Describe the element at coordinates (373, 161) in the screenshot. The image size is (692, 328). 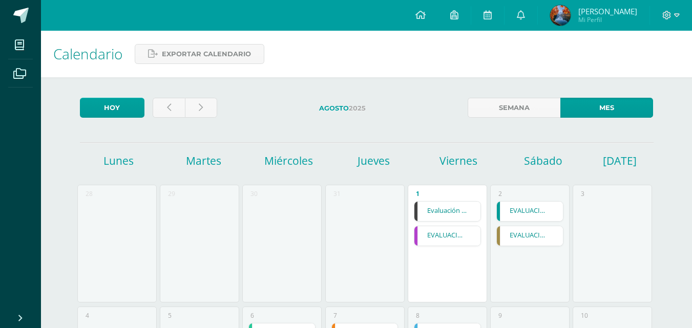
I see `h1: Jueves` at that location.